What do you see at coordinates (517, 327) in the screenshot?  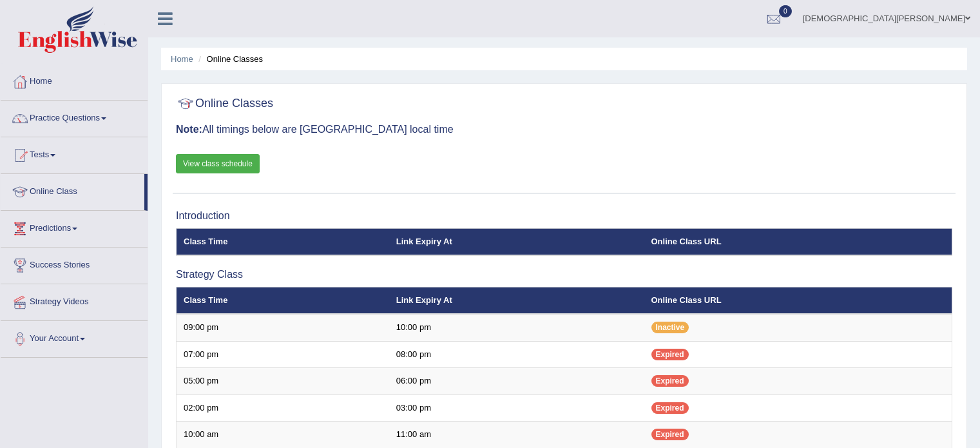 I see `td: 10:00 pm` at bounding box center [517, 327].